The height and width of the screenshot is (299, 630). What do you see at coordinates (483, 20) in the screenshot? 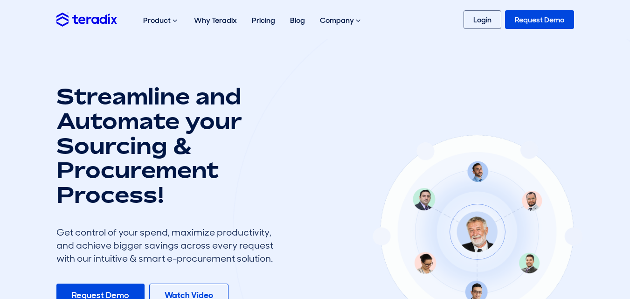
I see `a: Login` at bounding box center [483, 20].